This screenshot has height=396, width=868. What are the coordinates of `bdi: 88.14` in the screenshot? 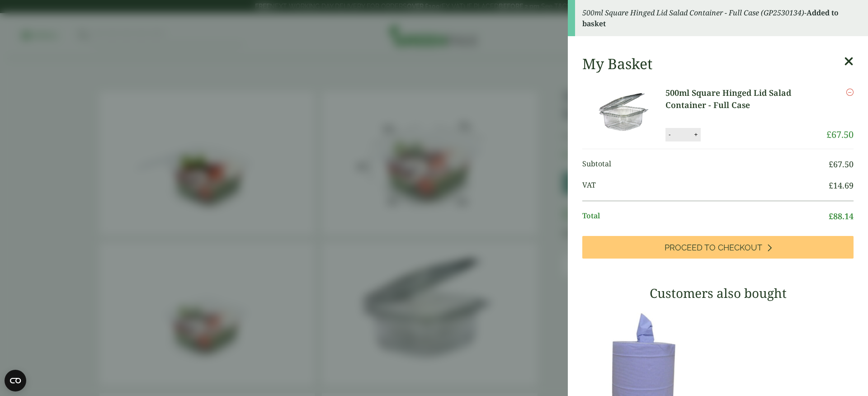 It's located at (840, 216).